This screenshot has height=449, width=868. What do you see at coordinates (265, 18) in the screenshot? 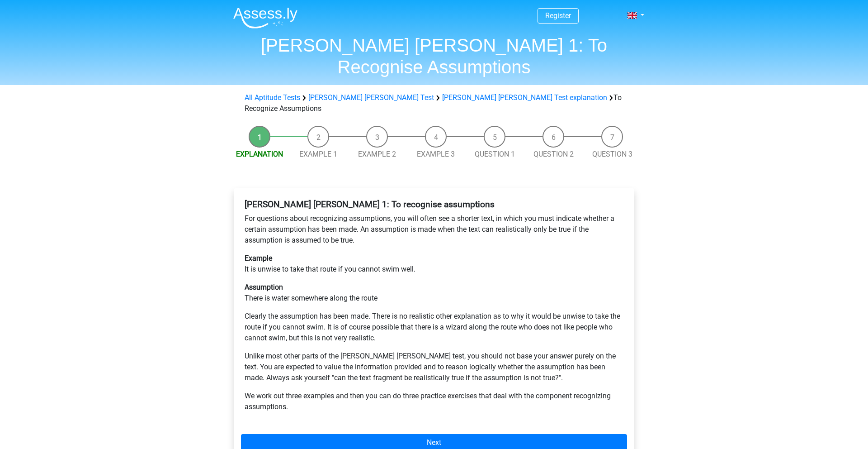
I see `img: Assessly` at bounding box center [265, 18].